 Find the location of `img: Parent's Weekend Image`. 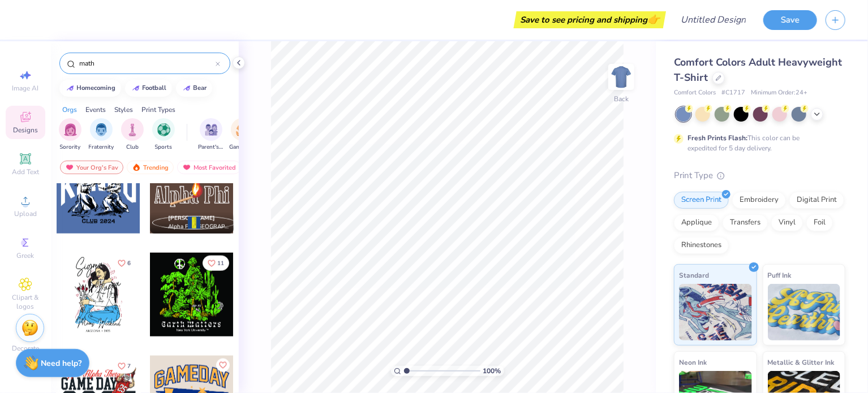

img: Parent's Weekend Image is located at coordinates (211, 129).